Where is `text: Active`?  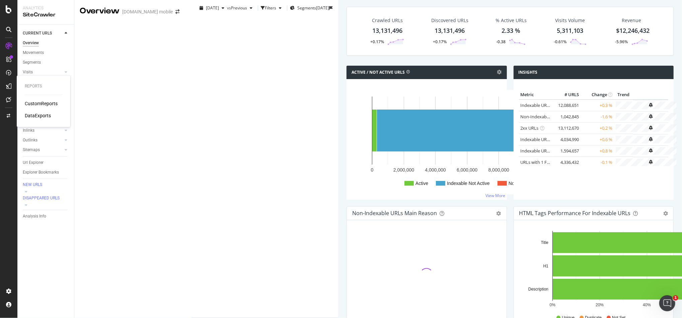
text: Active is located at coordinates (422, 183).